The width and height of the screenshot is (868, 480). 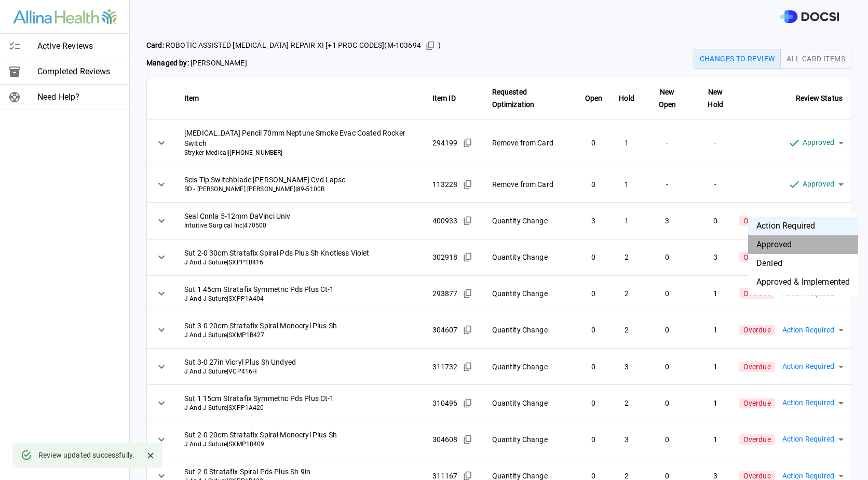 I want to click on li: Approved, so click(x=803, y=245).